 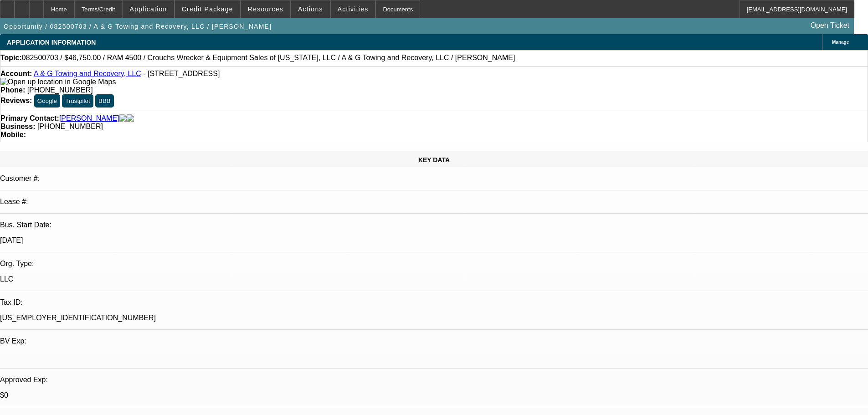 I want to click on button: Actions, so click(x=310, y=9).